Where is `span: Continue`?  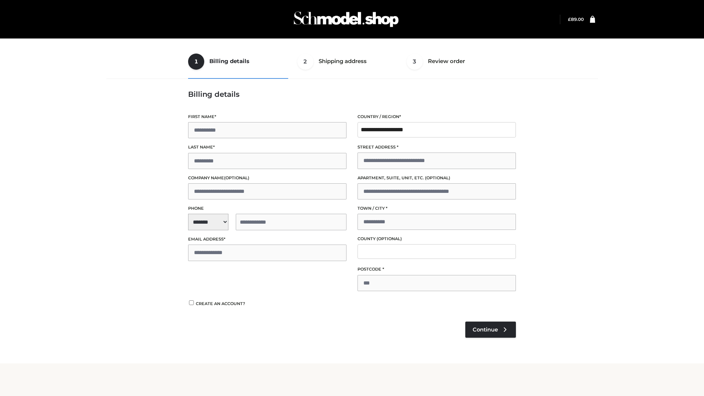
span: Continue is located at coordinates (485, 330).